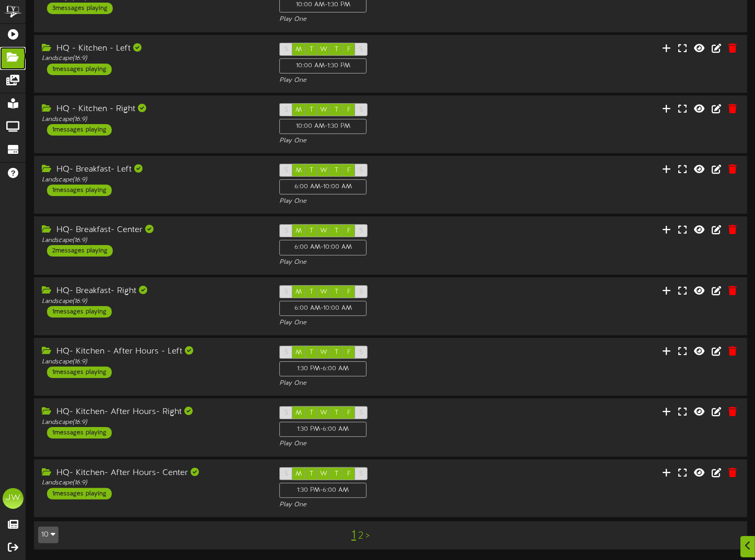 This screenshot has height=560, width=755. I want to click on div: HQ- Breakfast- Center, so click(152, 230).